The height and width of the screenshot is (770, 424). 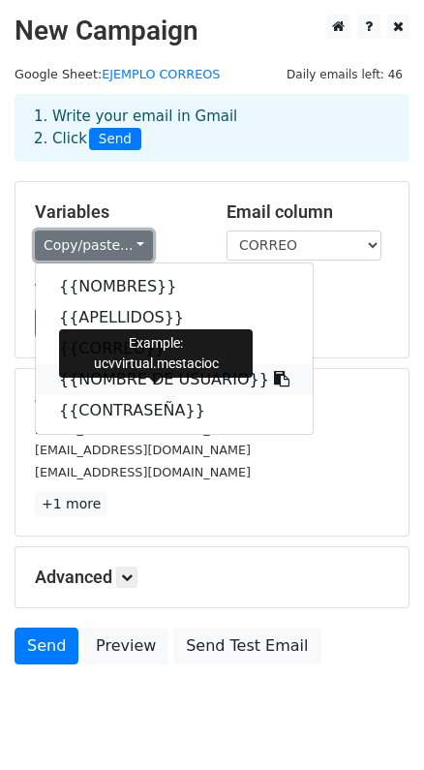 What do you see at coordinates (174, 349) in the screenshot?
I see `a: {{CORREO}}` at bounding box center [174, 349].